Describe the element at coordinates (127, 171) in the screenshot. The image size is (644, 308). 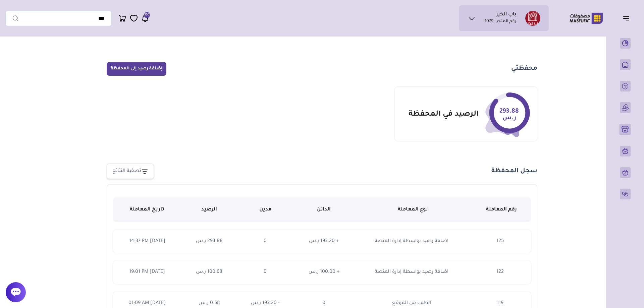
I see `div: تصفية النتائج` at that location.